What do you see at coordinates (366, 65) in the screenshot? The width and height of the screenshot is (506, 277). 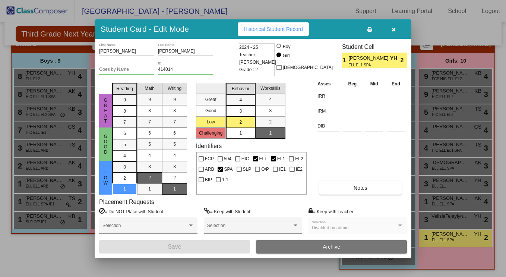 I see `span: ELL EL1 SPA` at bounding box center [366, 65].